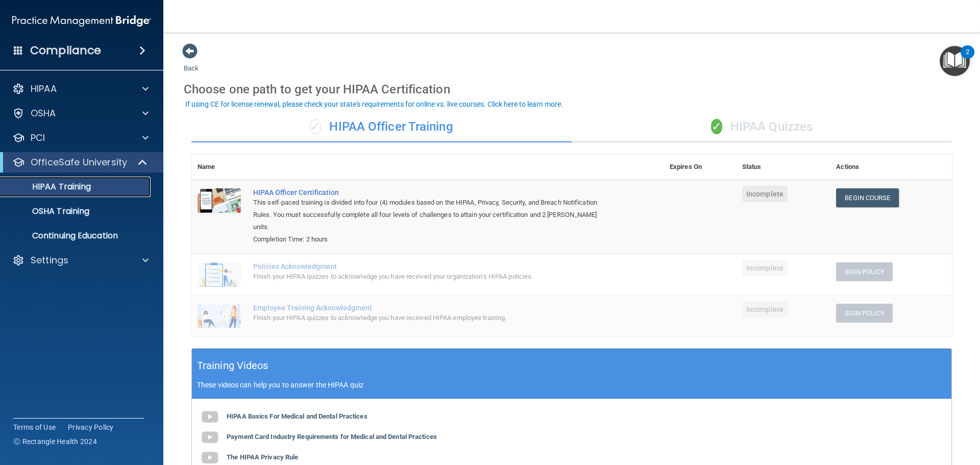 Image resolution: width=980 pixels, height=465 pixels. I want to click on p: OfficeSafe University, so click(79, 162).